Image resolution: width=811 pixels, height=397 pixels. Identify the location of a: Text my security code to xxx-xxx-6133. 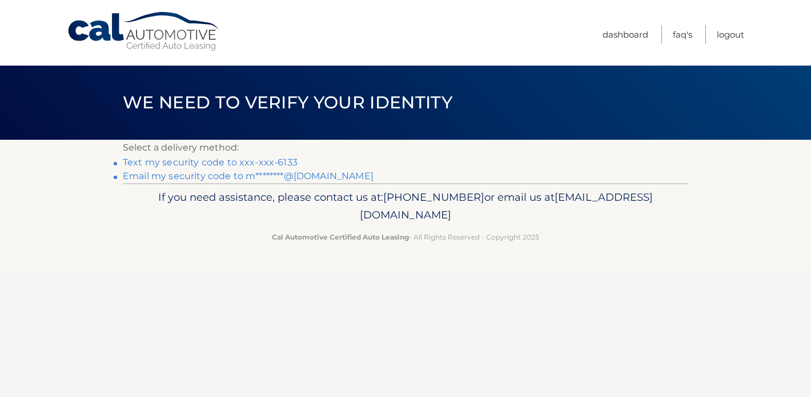
(210, 162).